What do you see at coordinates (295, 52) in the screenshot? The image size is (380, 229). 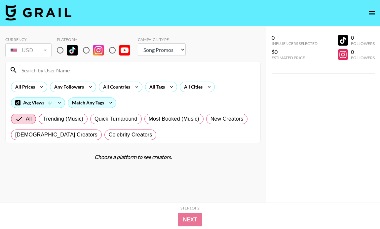 I see `div: $0` at bounding box center [295, 52].